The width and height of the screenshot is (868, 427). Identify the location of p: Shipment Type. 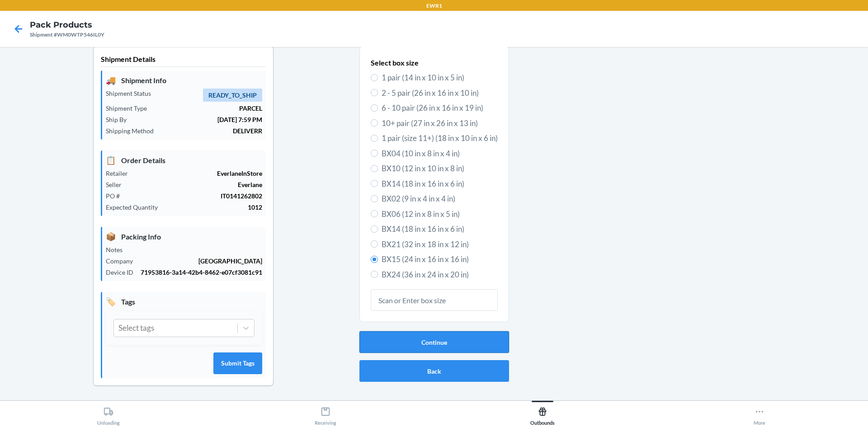
(129, 108).